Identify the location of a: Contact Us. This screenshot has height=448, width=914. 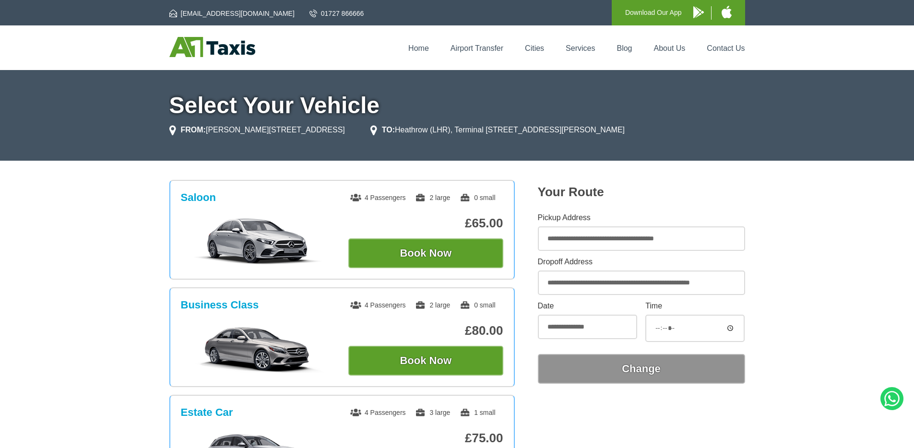
(725, 48).